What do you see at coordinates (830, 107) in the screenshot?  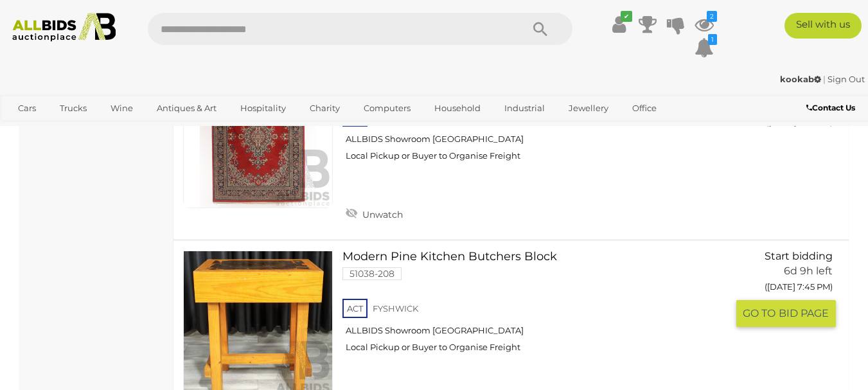 I see `b: Contact Us` at bounding box center [830, 107].